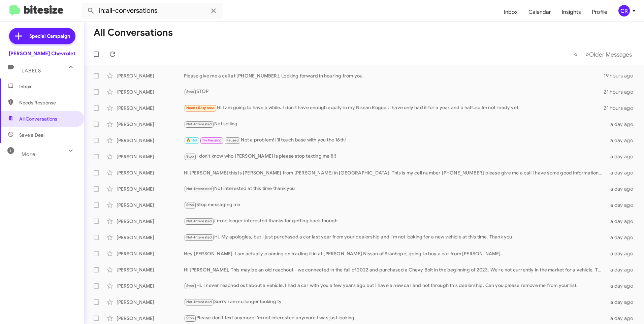 The width and height of the screenshot is (644, 324). What do you see at coordinates (28, 154) in the screenshot?
I see `span: More` at bounding box center [28, 154].